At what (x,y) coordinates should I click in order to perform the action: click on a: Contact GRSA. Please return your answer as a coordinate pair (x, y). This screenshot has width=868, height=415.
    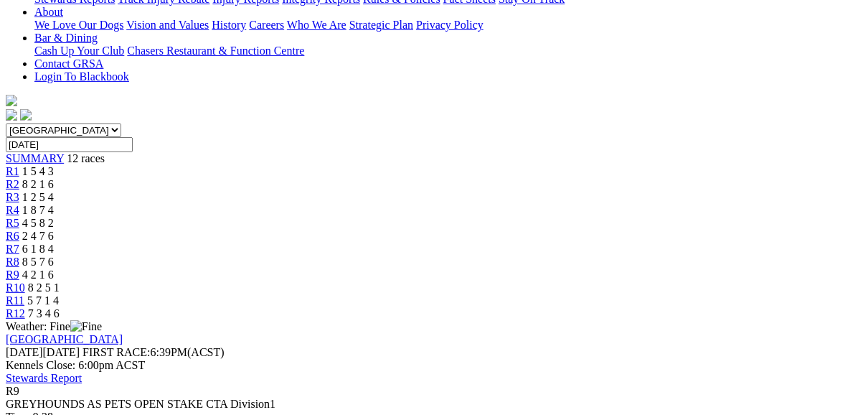
    Looking at the image, I should click on (69, 63).